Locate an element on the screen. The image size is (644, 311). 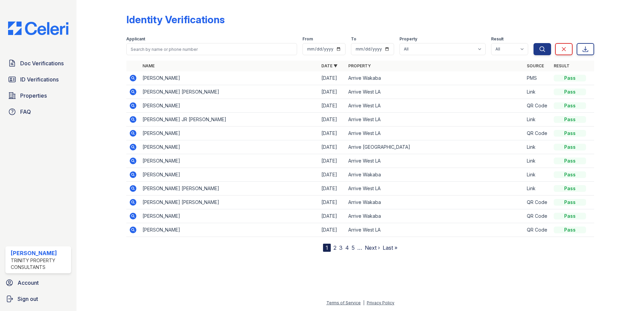
a: Name is located at coordinates (149, 66).